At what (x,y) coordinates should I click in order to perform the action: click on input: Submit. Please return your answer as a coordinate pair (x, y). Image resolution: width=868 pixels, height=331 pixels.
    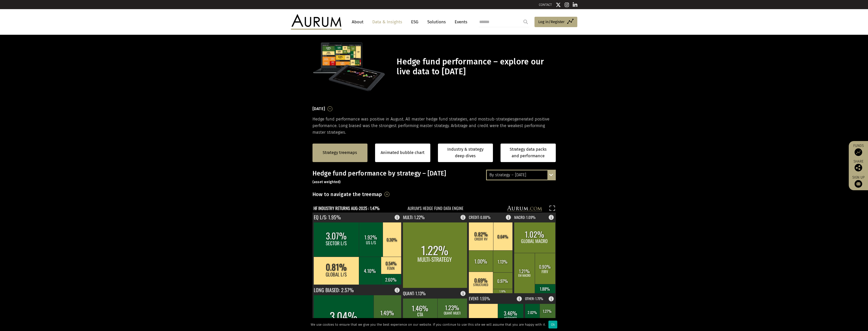
    Looking at the image, I should click on (526, 22).